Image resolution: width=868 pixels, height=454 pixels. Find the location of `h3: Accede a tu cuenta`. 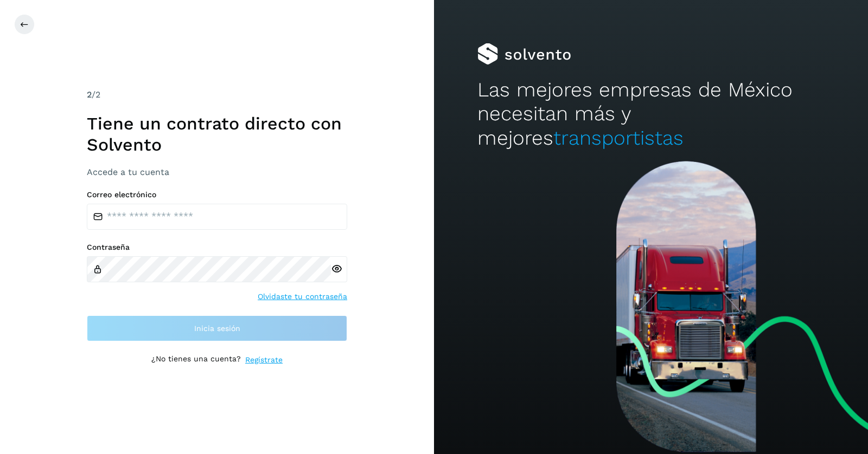

h3: Accede a tu cuenta is located at coordinates (217, 172).